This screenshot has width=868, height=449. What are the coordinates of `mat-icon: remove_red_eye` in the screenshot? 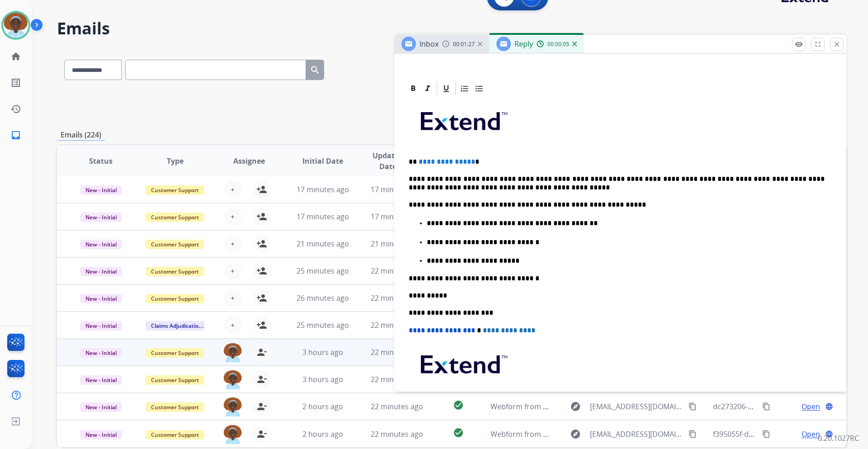 It's located at (799, 44).